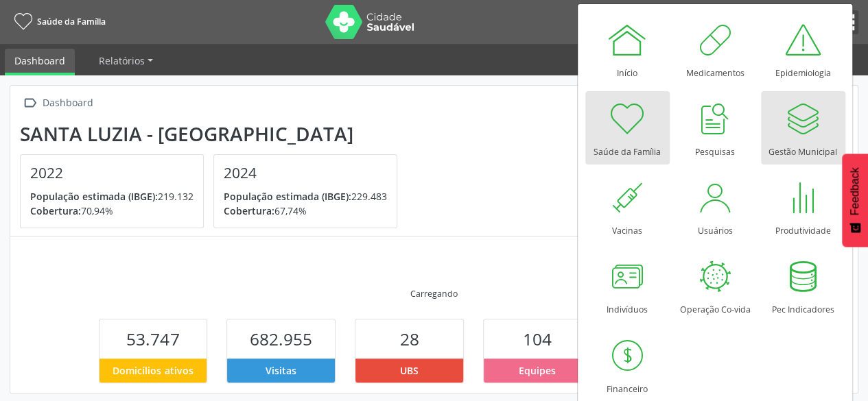 This screenshot has height=401, width=868. I want to click on span: 53.747, so click(153, 338).